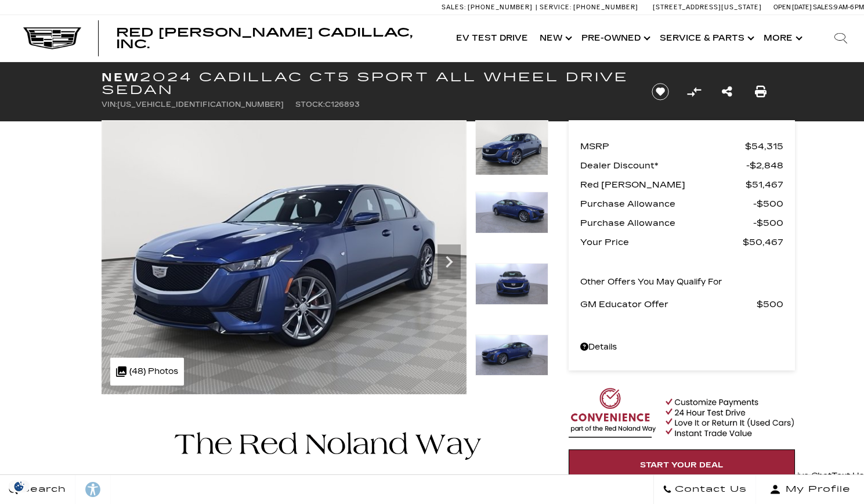 This screenshot has width=864, height=504. Describe the element at coordinates (682, 146) in the screenshot. I see `a: MSRP $54,315` at that location.